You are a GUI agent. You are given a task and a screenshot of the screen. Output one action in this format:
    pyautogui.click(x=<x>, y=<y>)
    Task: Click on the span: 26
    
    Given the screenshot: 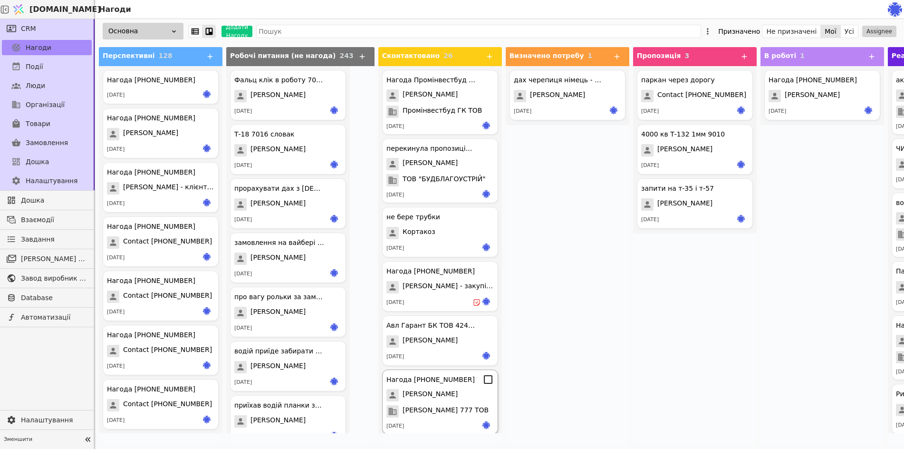 What is the action you would take?
    pyautogui.click(x=448, y=56)
    